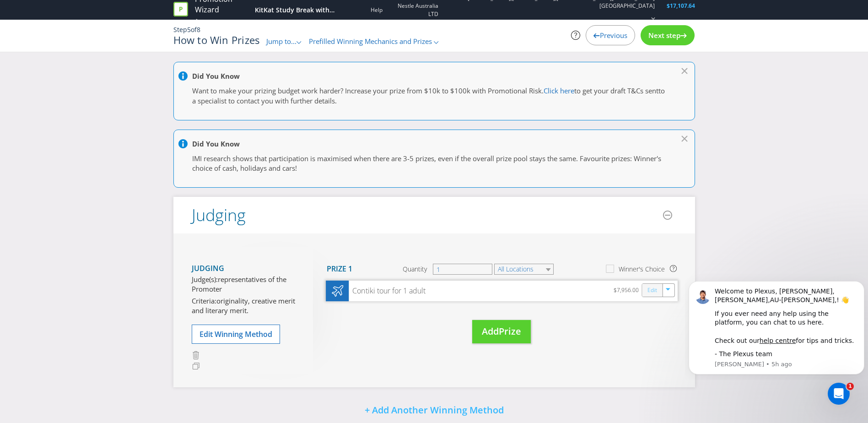 Image resolution: width=868 pixels, height=423 pixels. I want to click on button: Edit Winning Method, so click(236, 334).